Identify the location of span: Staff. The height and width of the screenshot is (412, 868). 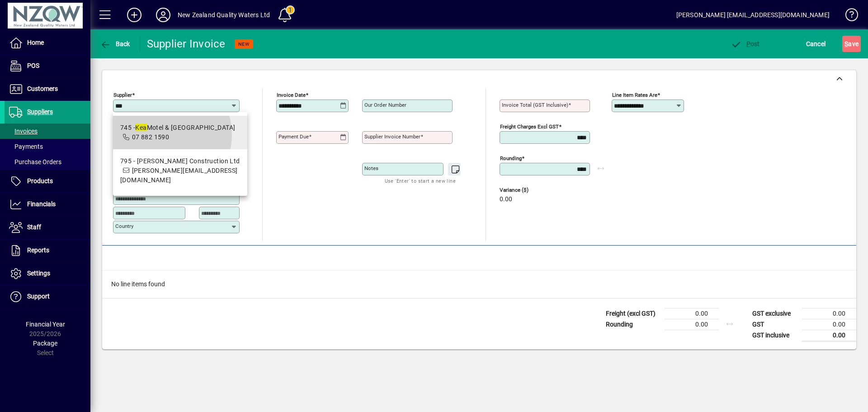
(34, 227).